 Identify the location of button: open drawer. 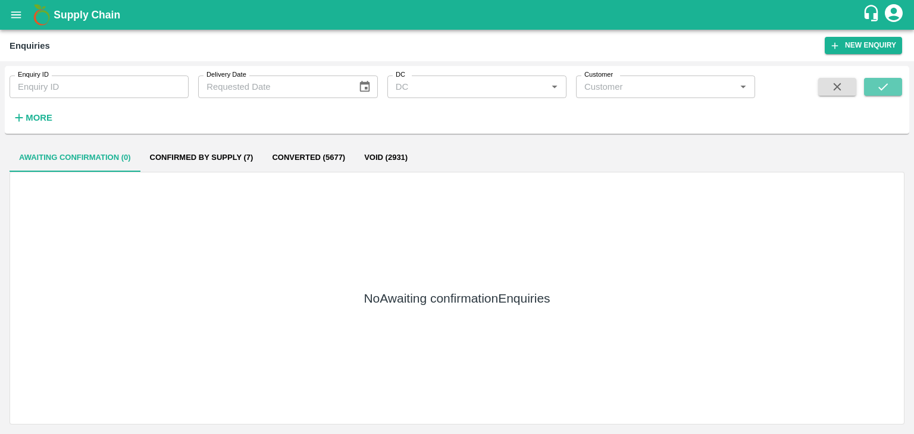
(16, 15).